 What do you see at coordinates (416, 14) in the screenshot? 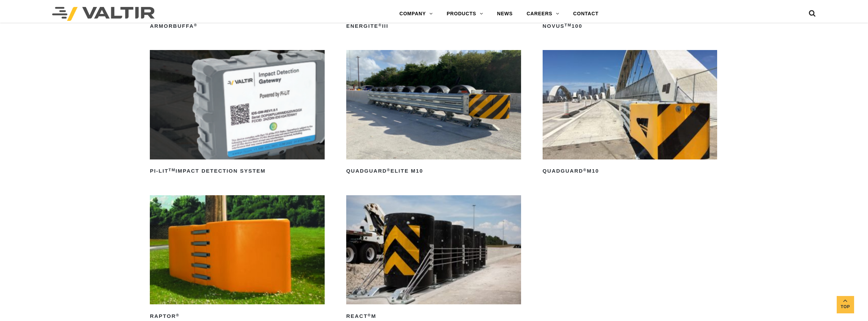
I see `a: COMPANY` at bounding box center [416, 14].